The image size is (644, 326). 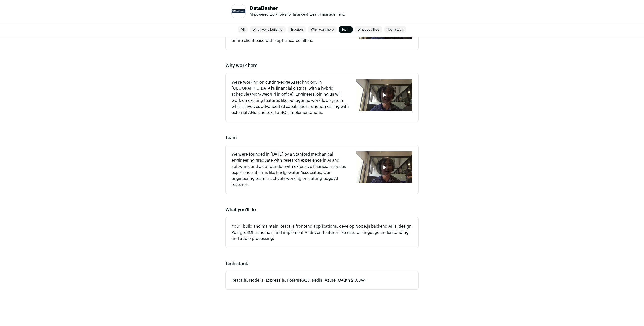 What do you see at coordinates (242, 30) in the screenshot?
I see `a: All` at bounding box center [242, 30].